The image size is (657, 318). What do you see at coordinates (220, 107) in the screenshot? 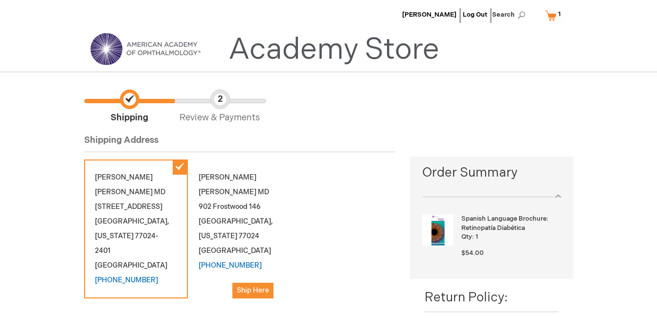
I see `span: Review & Payments` at bounding box center [220, 107].